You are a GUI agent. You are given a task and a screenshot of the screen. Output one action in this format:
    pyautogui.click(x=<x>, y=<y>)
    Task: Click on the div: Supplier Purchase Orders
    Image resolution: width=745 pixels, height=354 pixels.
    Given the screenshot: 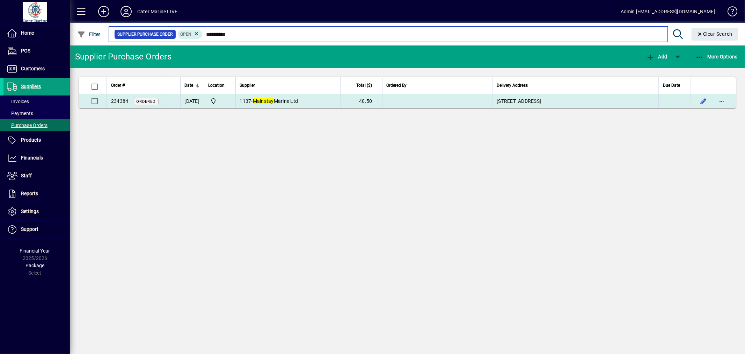 What is the action you would take?
    pyautogui.click(x=123, y=57)
    